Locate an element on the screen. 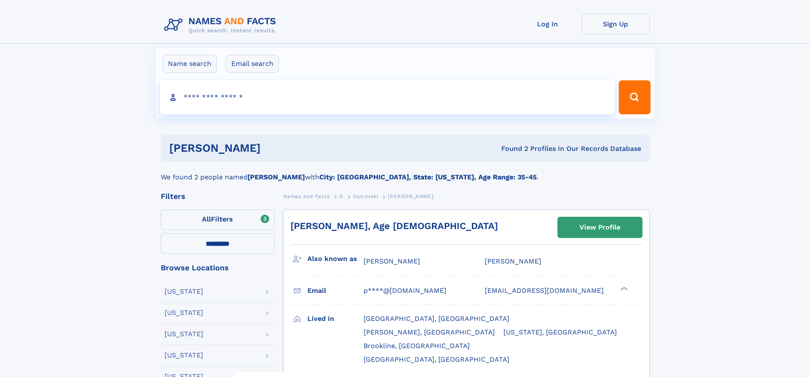 The image size is (810, 377). div: Found 2 Profiles In Our Records Database is located at coordinates (511, 149).